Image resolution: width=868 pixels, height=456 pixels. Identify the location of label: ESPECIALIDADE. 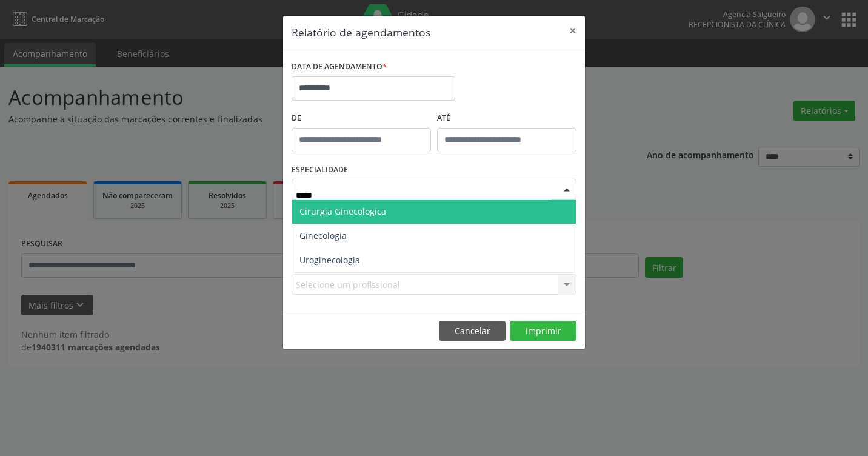
(319, 170).